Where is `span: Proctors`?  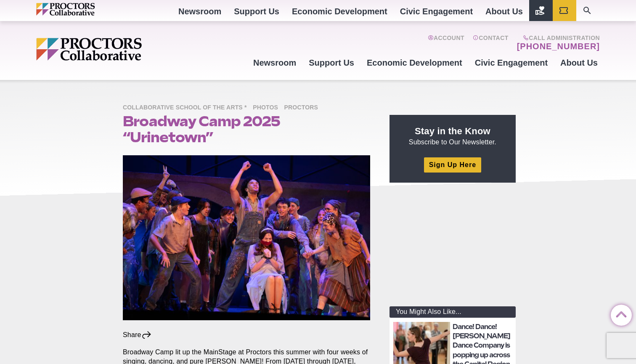
span: Proctors is located at coordinates (303, 107).